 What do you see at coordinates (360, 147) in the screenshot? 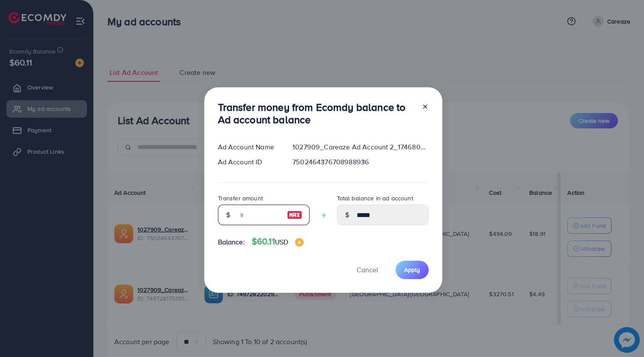
I see `div: 1027909_Careaze Ad Account 2_1746803855755` at bounding box center [360, 147].